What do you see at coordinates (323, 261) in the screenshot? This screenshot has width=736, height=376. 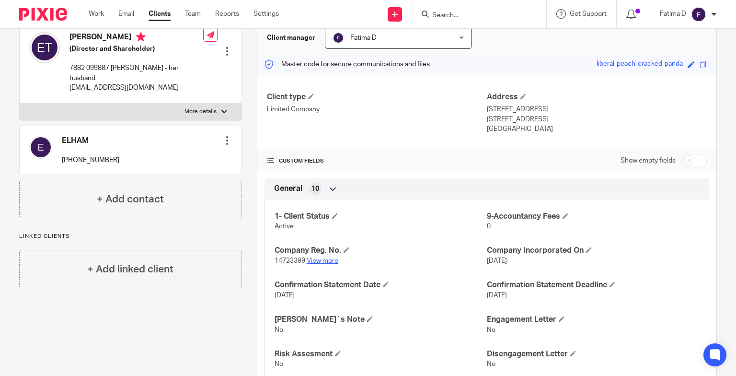 I see `a: View more` at bounding box center [323, 261].